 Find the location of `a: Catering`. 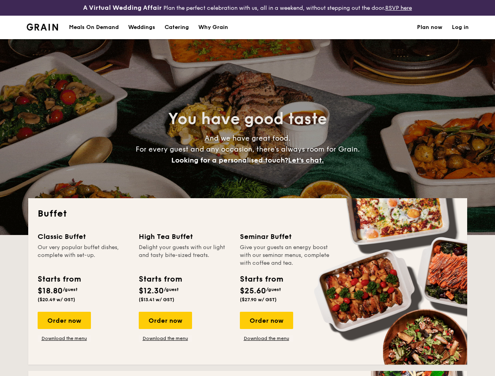

a: Catering is located at coordinates (177, 27).